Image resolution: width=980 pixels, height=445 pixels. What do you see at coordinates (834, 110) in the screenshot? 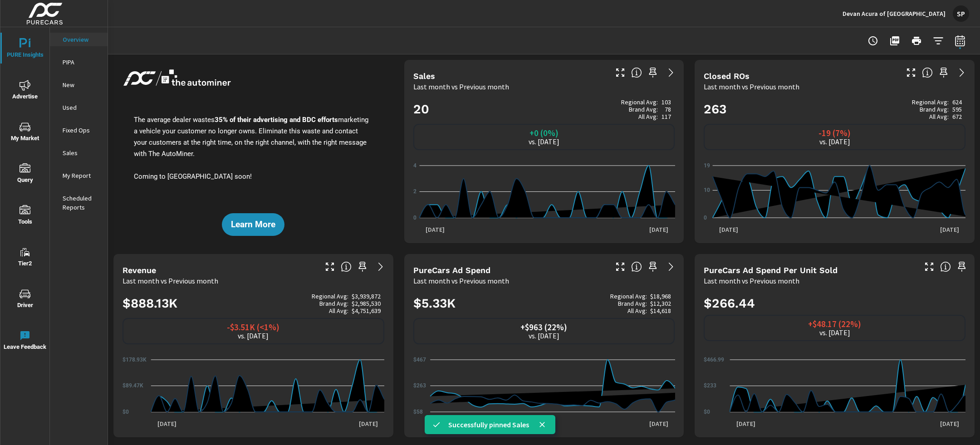
I see `h2: 263` at bounding box center [834, 110].